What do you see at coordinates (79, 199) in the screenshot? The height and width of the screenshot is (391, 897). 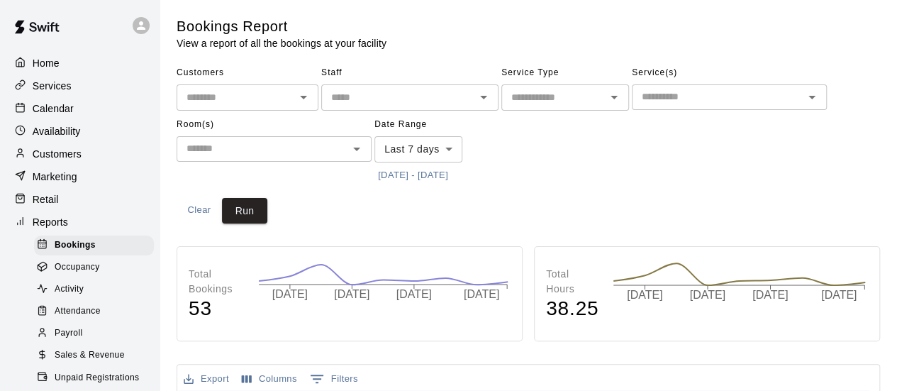 I see `div: Retail` at bounding box center [79, 199].